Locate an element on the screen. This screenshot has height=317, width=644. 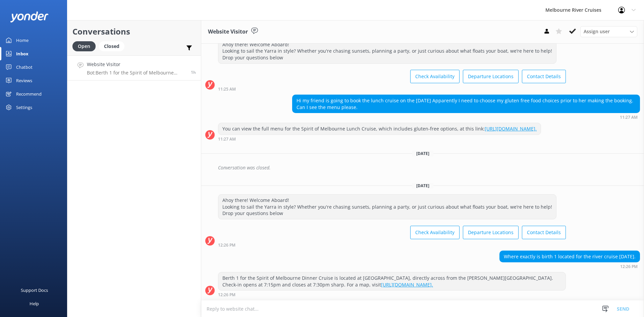
div: Settings is located at coordinates (24, 107).